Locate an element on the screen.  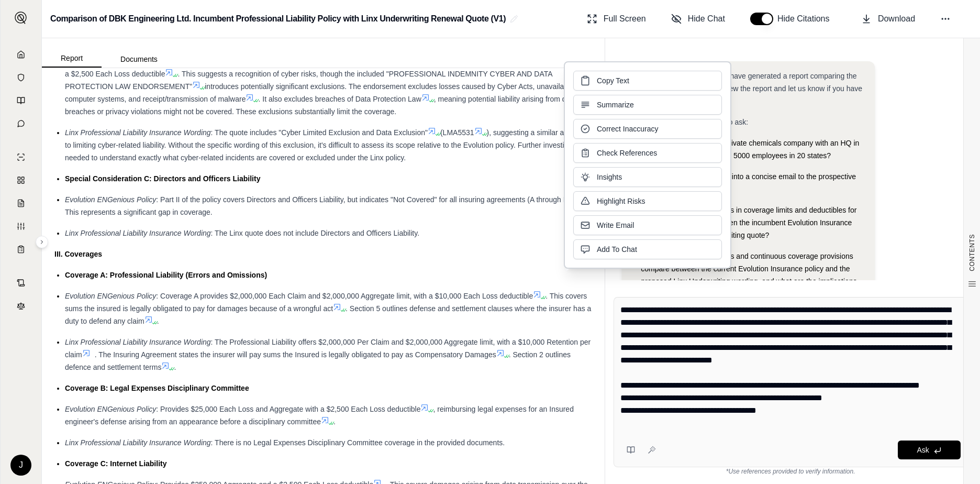
button: Hide Chat is located at coordinates (698, 19).